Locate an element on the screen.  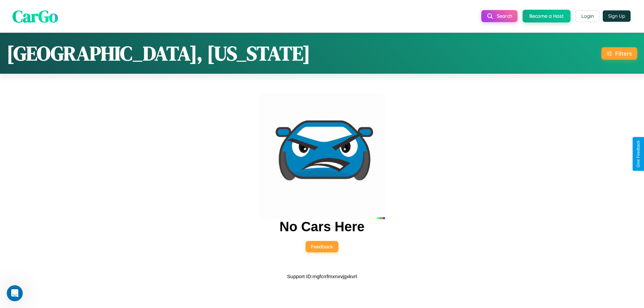
button: Filters is located at coordinates (620, 53).